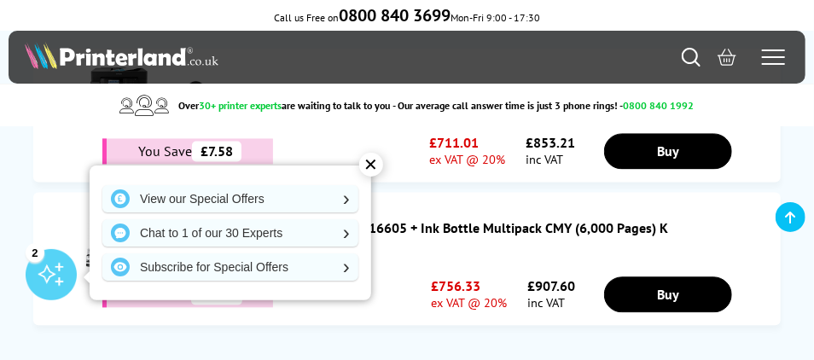 This screenshot has height=360, width=814. What do you see at coordinates (216, 57) in the screenshot?
I see `a: Printerland Logo` at bounding box center [216, 57].